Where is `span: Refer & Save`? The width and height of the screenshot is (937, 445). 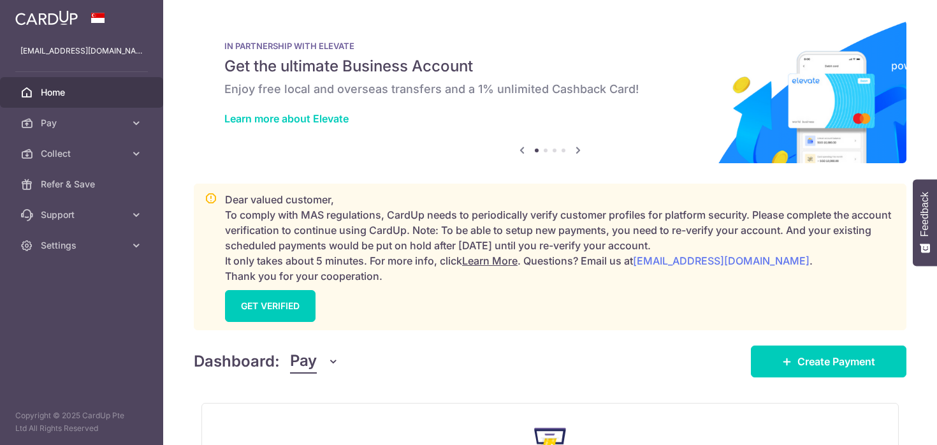 span: Refer & Save is located at coordinates (83, 184).